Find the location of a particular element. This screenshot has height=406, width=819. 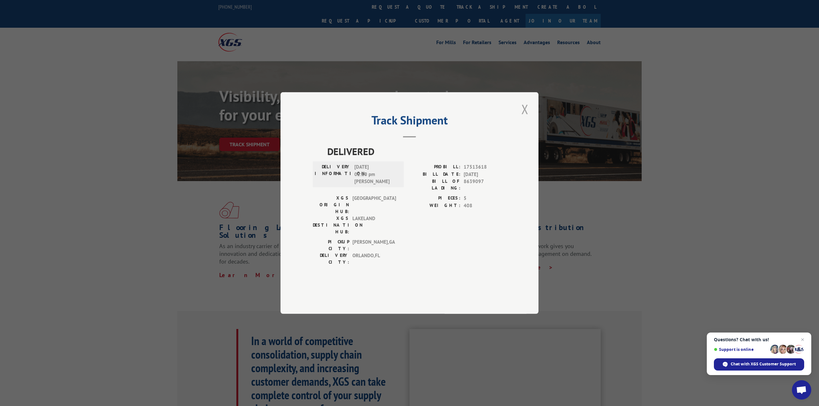

span: ORLANDO , FL is located at coordinates (374, 259).